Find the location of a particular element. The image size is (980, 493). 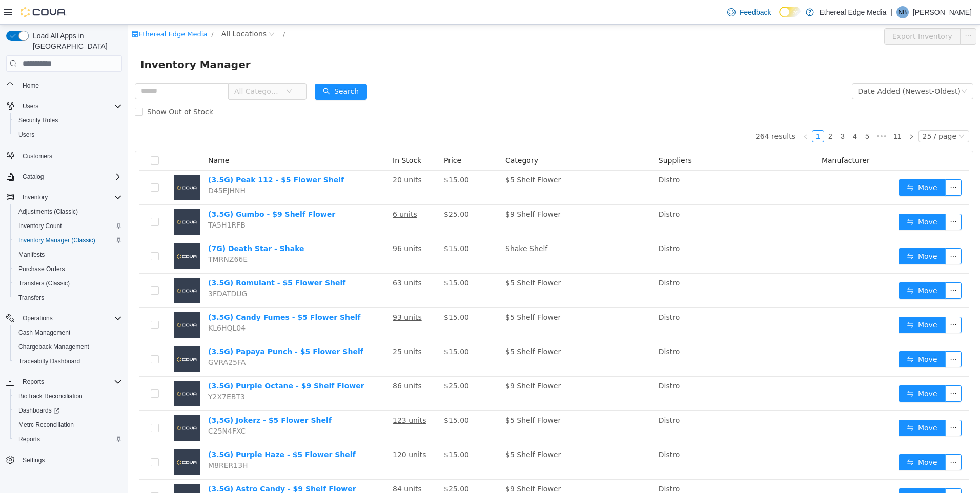

td: $9 Shelf Flower is located at coordinates (449, 471).